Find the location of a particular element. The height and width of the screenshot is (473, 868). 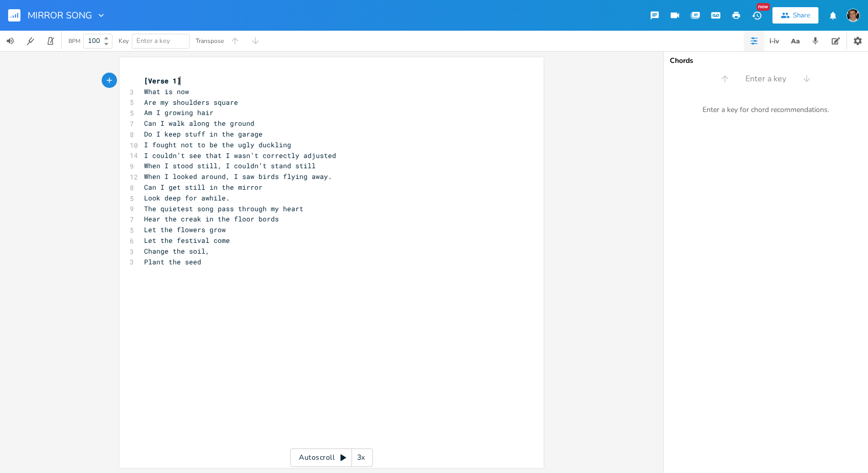

span: The quietest song pass through my heart is located at coordinates (224, 209).